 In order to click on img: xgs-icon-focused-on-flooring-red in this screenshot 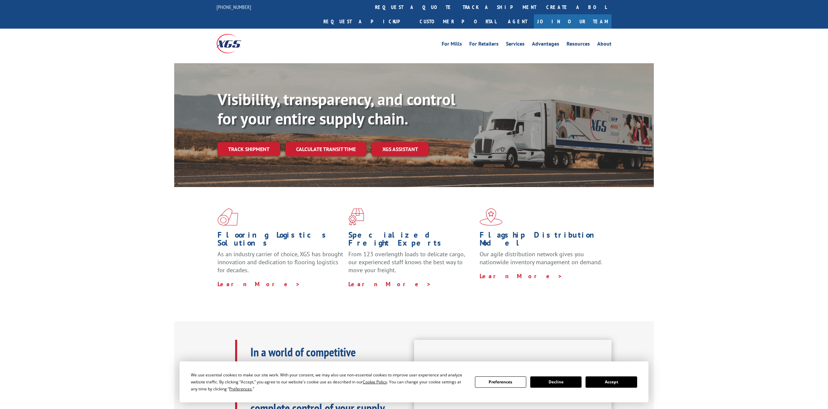, I will do `click(356, 217)`.